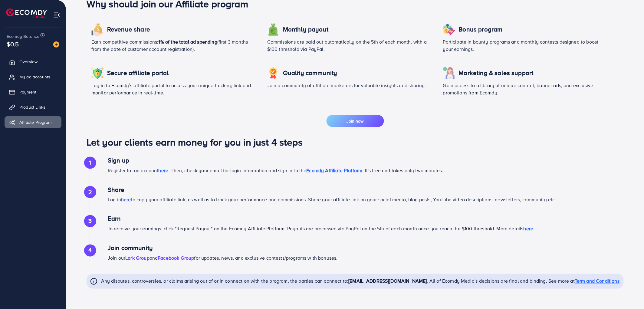  I want to click on p: To receive your earnings, click "Request Payout" on the Ecomdy Affiliate Platform. Payouts are pr..., so click(361, 229).